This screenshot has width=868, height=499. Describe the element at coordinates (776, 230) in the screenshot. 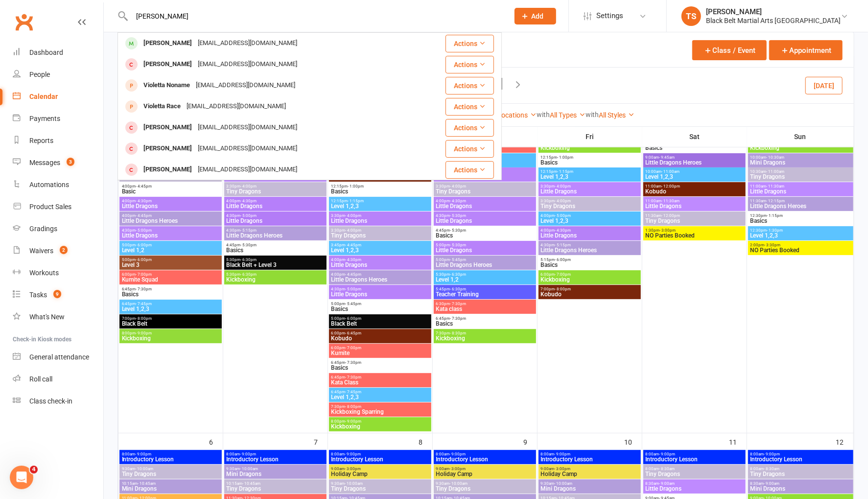

I see `span: - 1:30pm` at that location.